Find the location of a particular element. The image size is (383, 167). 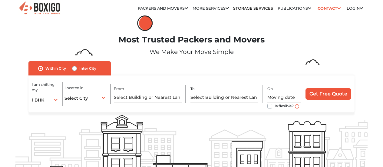

label: I am shifting my is located at coordinates (46, 87).